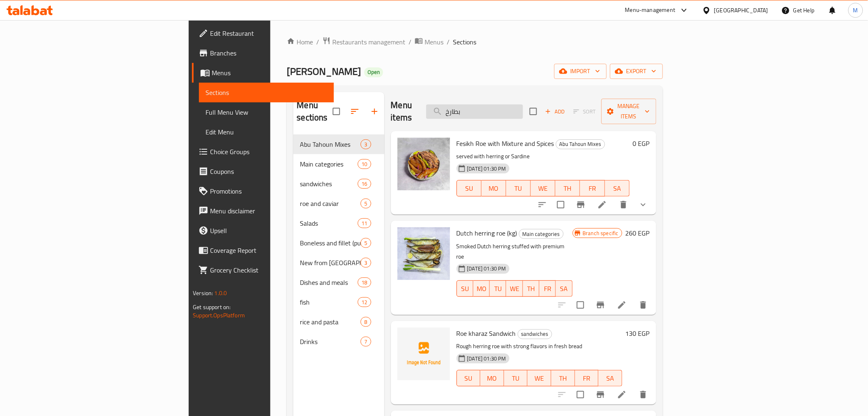 The width and height of the screenshot is (868, 416). What do you see at coordinates (329, 183) in the screenshot?
I see `div: sandwiches` at bounding box center [329, 183].